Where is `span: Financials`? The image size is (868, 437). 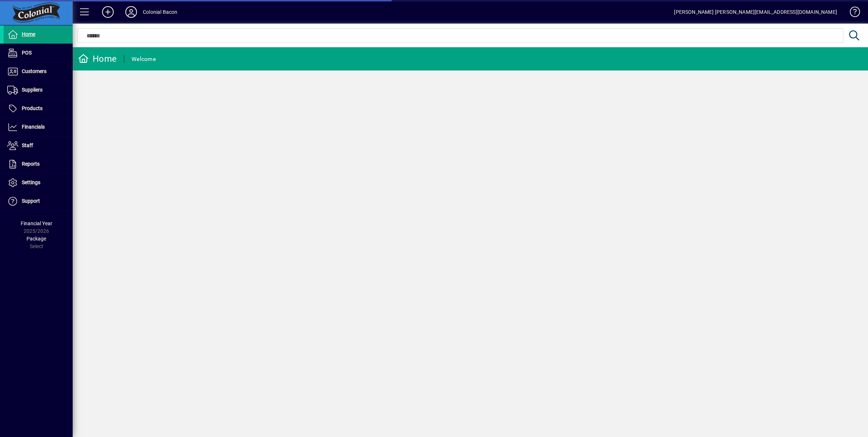
span: Financials is located at coordinates (33, 127).